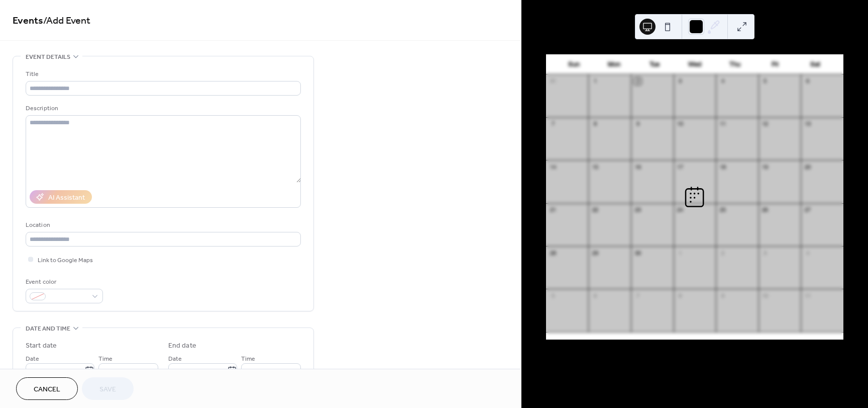 This screenshot has height=408, width=868. What do you see at coordinates (765, 210) in the screenshot?
I see `div: 26` at bounding box center [765, 210].